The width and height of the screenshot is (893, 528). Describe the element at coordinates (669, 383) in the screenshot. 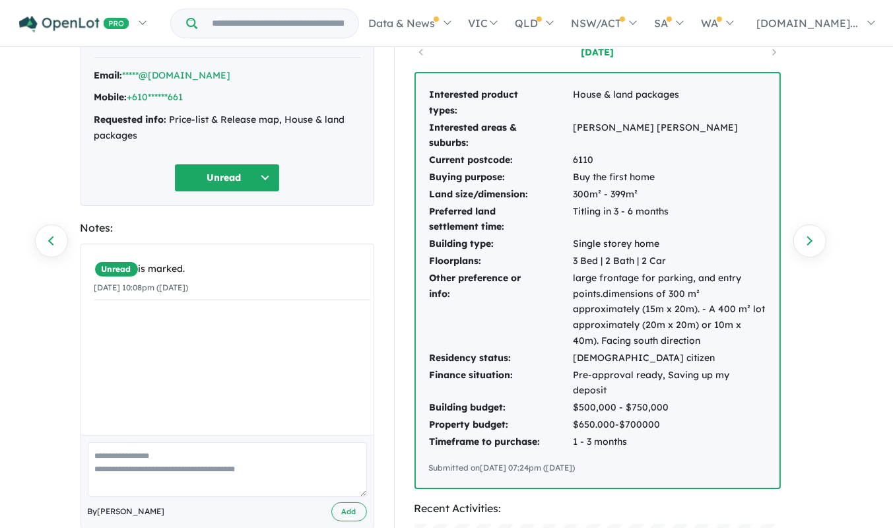

I see `td: Pre-approval ready, Saving up my deposit` at that location.